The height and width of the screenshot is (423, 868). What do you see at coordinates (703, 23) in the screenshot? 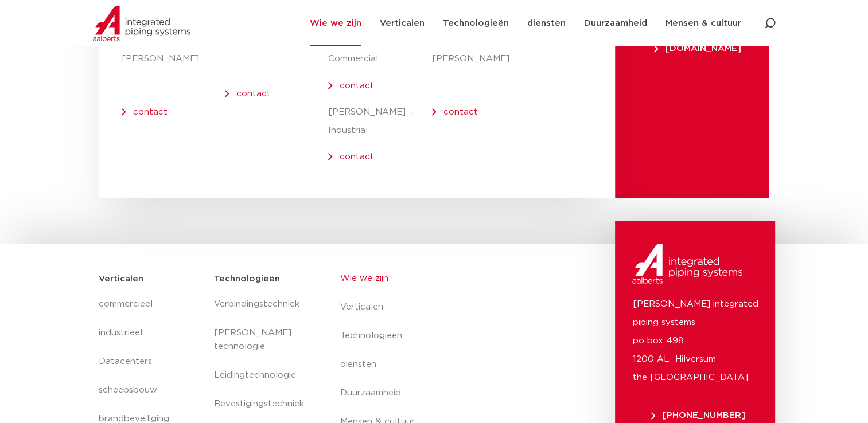
I see `font: Mensen & cultuur` at bounding box center [703, 23].